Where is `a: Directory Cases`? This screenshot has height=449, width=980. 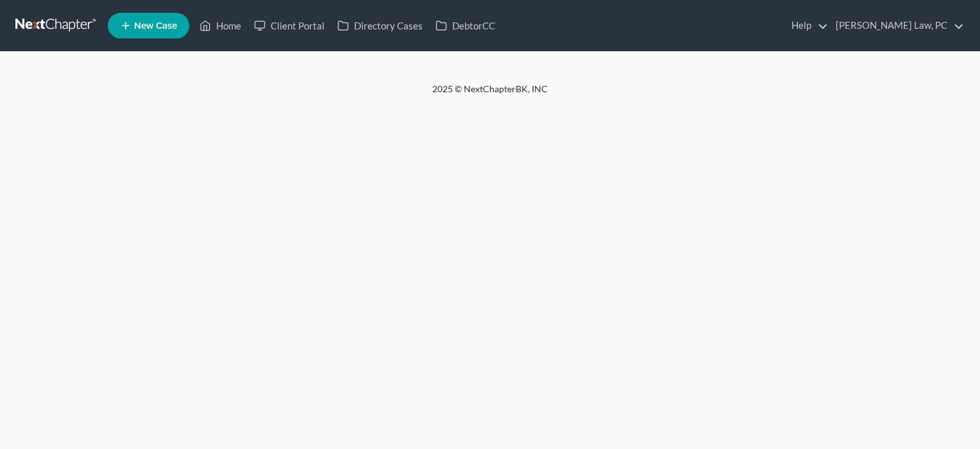
a: Directory Cases is located at coordinates (380, 26).